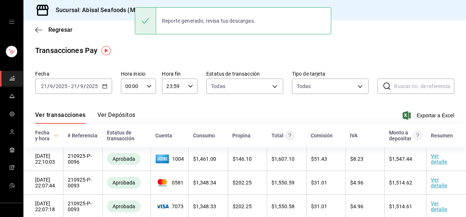 This screenshot has height=217, width=466. I want to click on svg: Este monto equivale al total pagado por el comensal antes de aplicar Comisión e IVA., so click(290, 136).